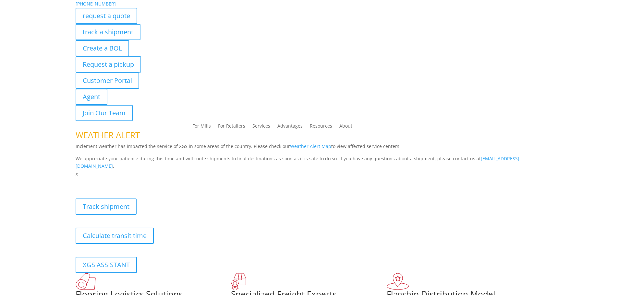 This screenshot has width=618, height=295. Describe the element at coordinates (106, 16) in the screenshot. I see `a: request a quote` at that location.